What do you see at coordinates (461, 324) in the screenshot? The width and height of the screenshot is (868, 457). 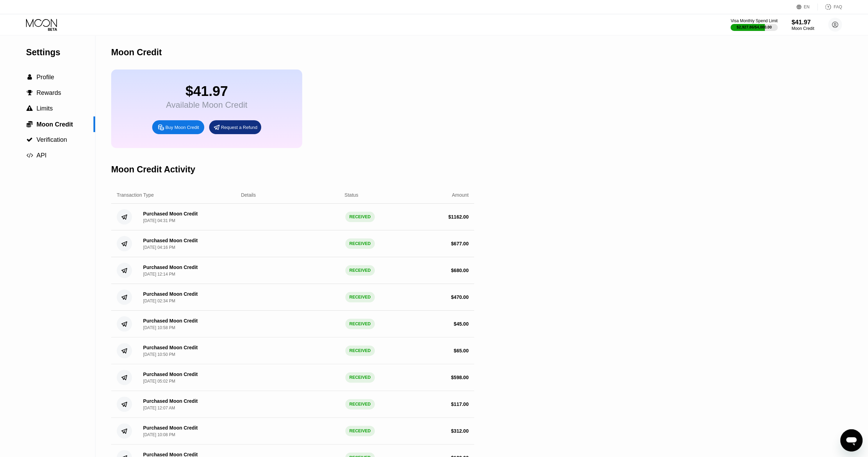 I see `div: $ 45.00` at bounding box center [461, 324].